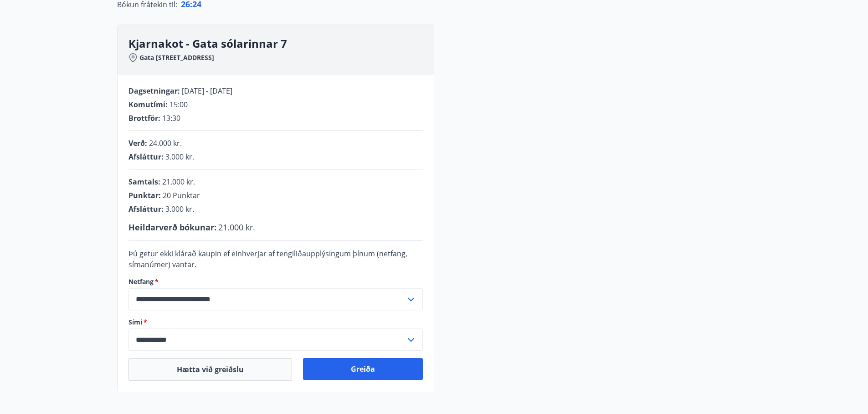  I want to click on span: 20 Punktar, so click(181, 196).